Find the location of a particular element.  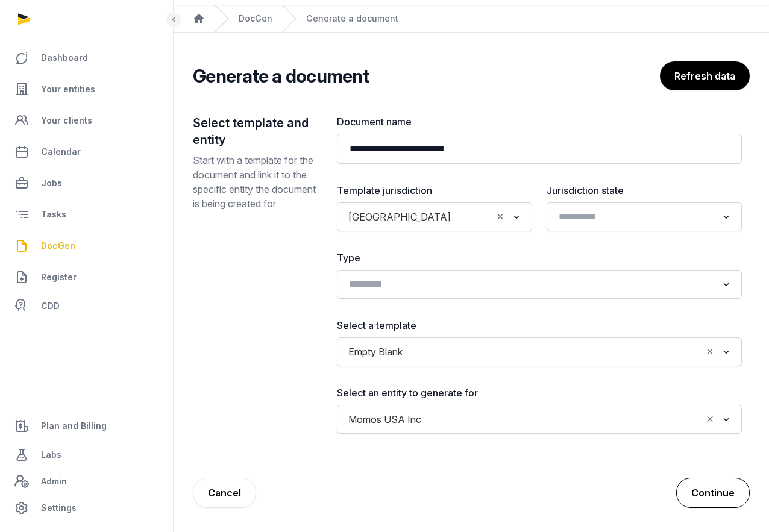

a: Admin is located at coordinates (86, 481).